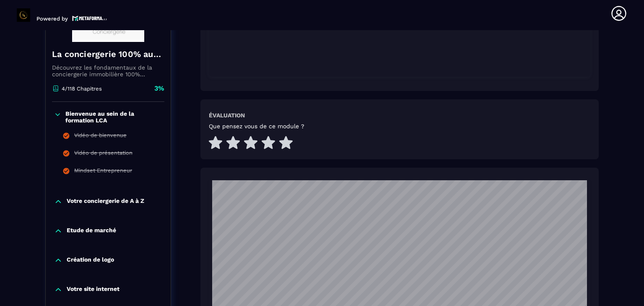  What do you see at coordinates (108, 54) in the screenshot?
I see `h4: La conciergerie 100% automatisée` at bounding box center [108, 54].